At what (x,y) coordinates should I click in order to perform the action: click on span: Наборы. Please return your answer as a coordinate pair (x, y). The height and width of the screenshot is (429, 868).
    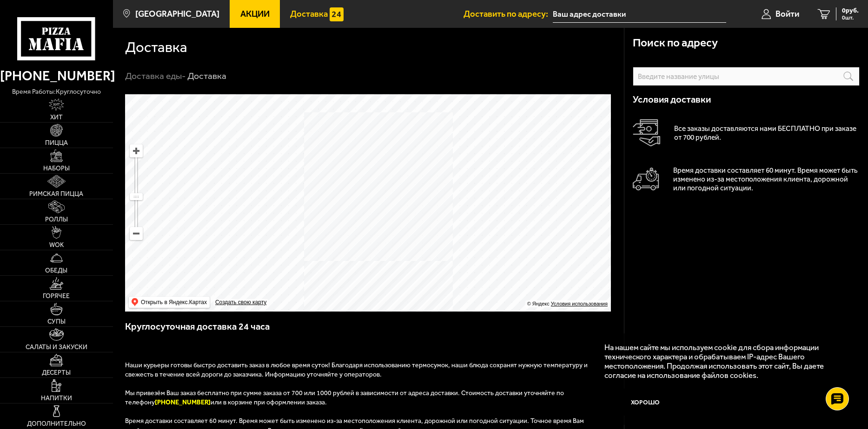
    Looking at the image, I should click on (57, 169).